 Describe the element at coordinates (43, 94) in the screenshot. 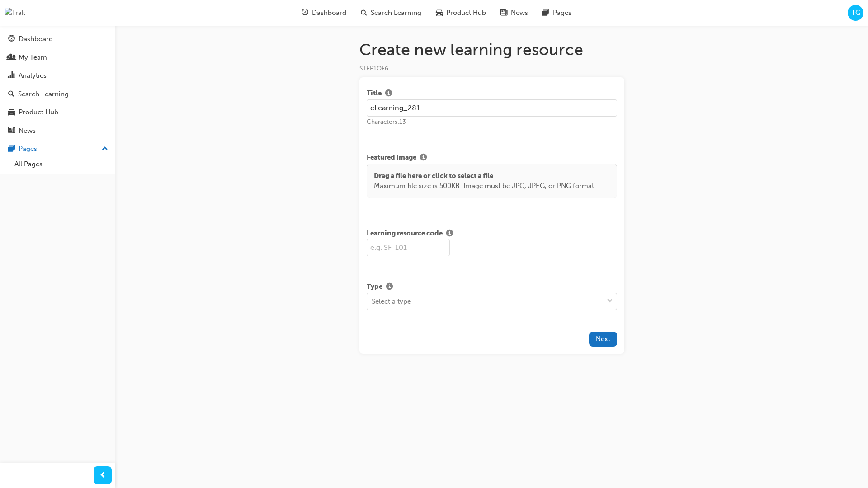

I see `div: Search Learning` at that location.